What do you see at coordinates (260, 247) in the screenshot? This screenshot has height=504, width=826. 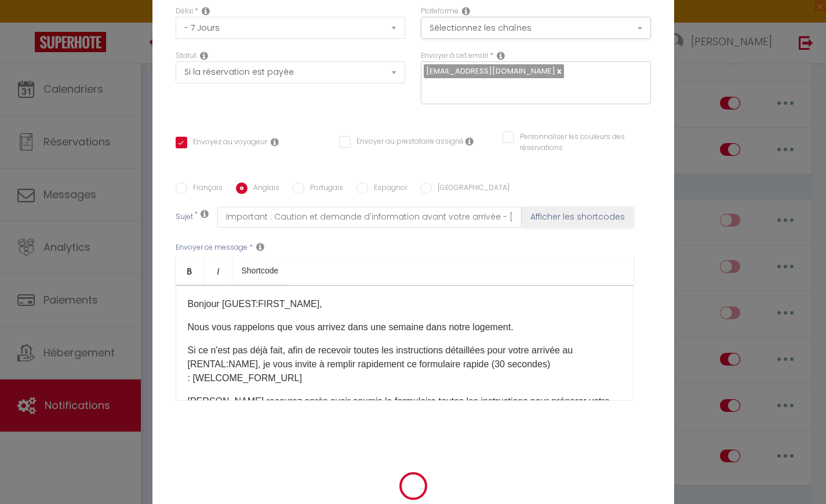 I see `i: Message` at bounding box center [260, 247].